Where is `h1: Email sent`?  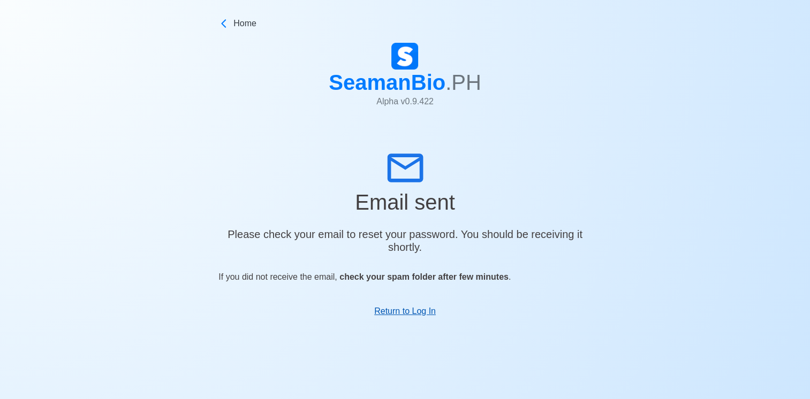 h1: Email sent is located at coordinates (405, 204).